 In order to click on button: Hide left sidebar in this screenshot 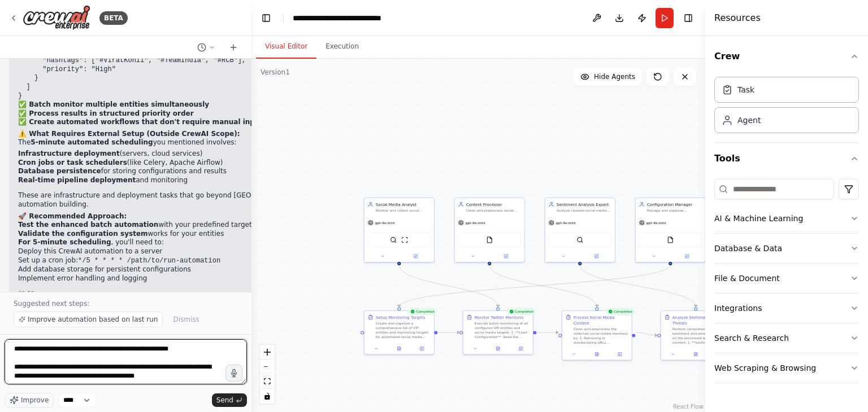, I will do `click(266, 18)`.